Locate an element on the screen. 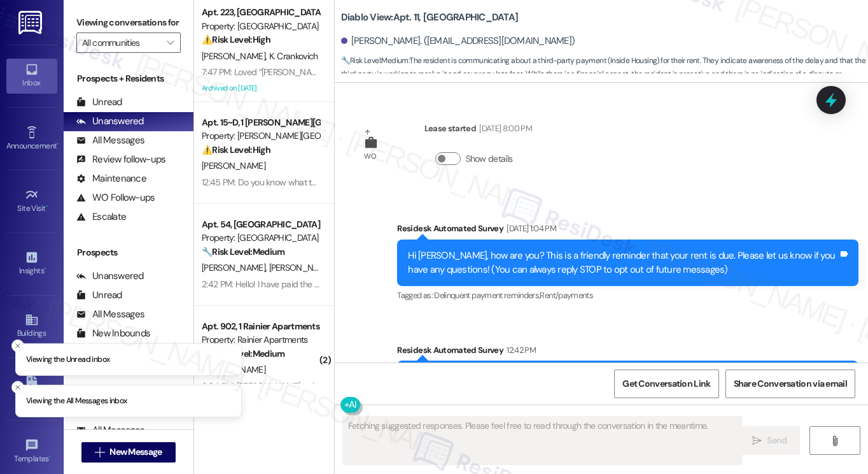 The height and width of the screenshot is (474, 868). input: All communities is located at coordinates (121, 42).